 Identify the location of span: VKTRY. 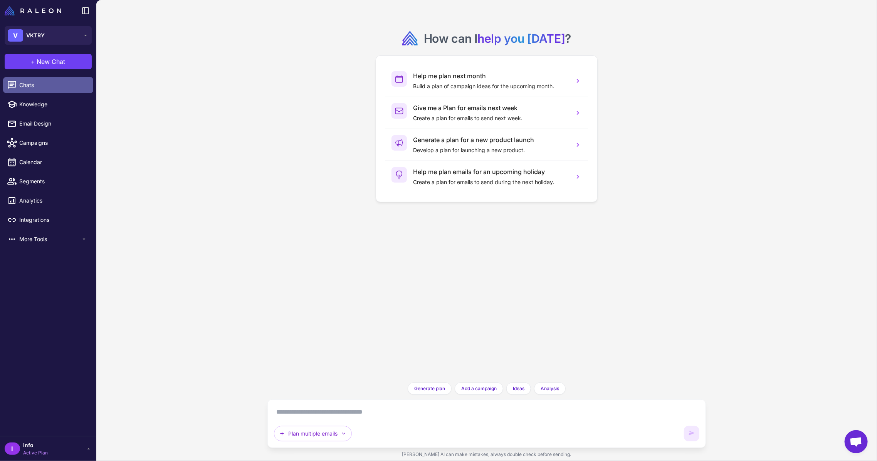
(35, 35).